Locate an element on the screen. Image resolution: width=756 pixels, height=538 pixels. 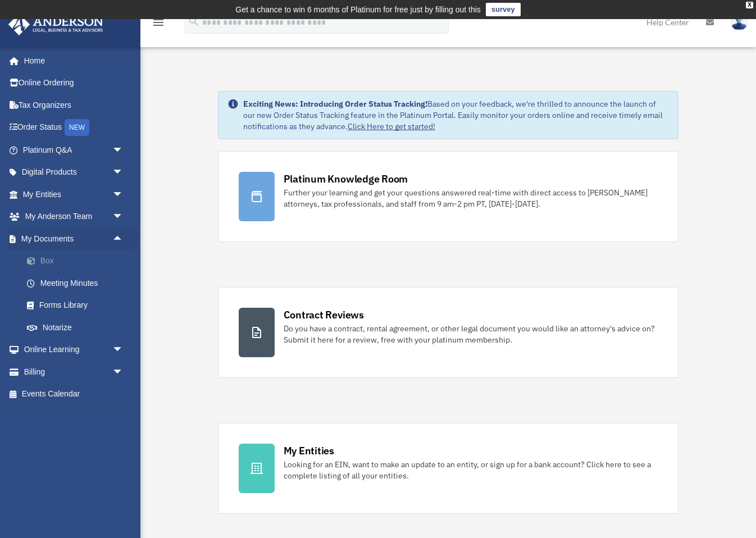
a: My Entities Looking for an EIN, want to make an update to an entity, or sign up for a bank accoun... is located at coordinates (448, 468).